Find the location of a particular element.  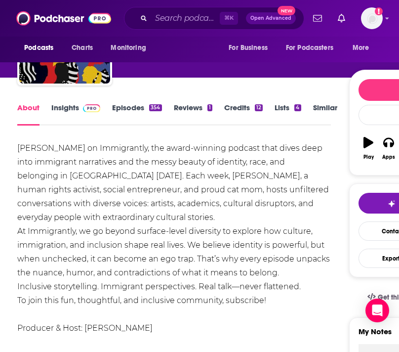

span: Logged in as nicole.koremenos is located at coordinates (372, 18).